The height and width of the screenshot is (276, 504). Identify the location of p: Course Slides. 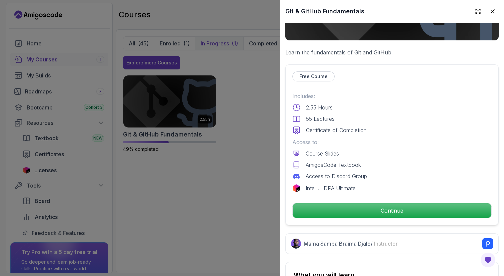
(323, 153).